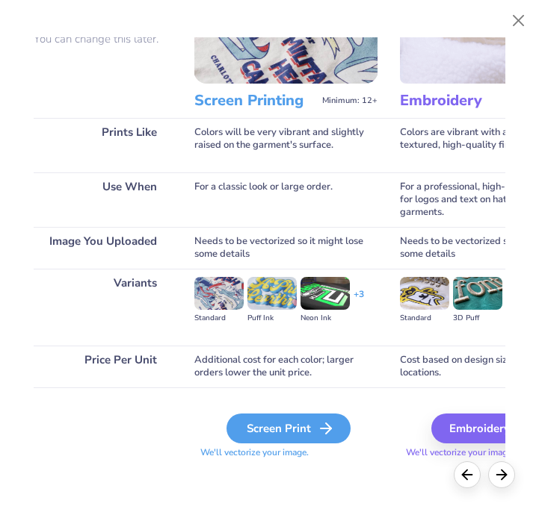 This screenshot has width=539, height=512. I want to click on div: 3D Puff, so click(477, 318).